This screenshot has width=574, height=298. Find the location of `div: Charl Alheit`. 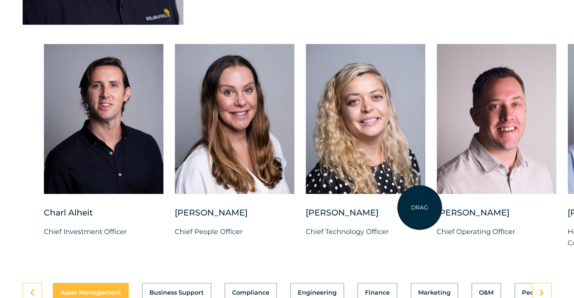

div: Charl Alheit is located at coordinates (103, 217).